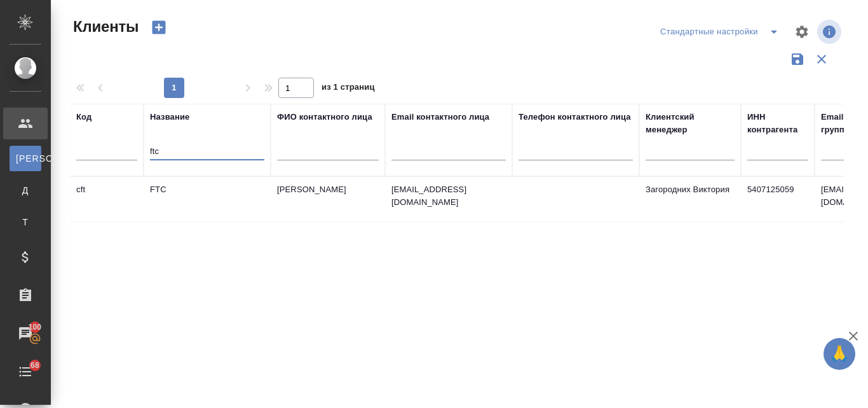  I want to click on div: Название, so click(170, 117).